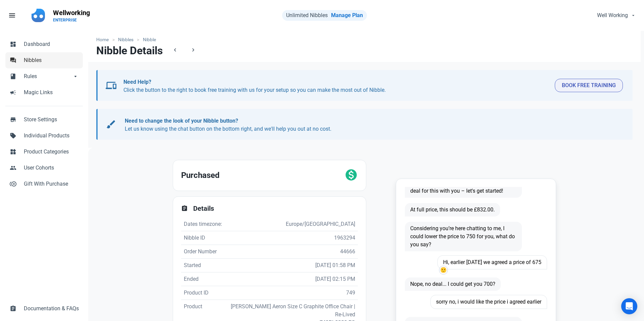  What do you see at coordinates (13, 183) in the screenshot?
I see `span: control_point_duplicate` at bounding box center [13, 183].